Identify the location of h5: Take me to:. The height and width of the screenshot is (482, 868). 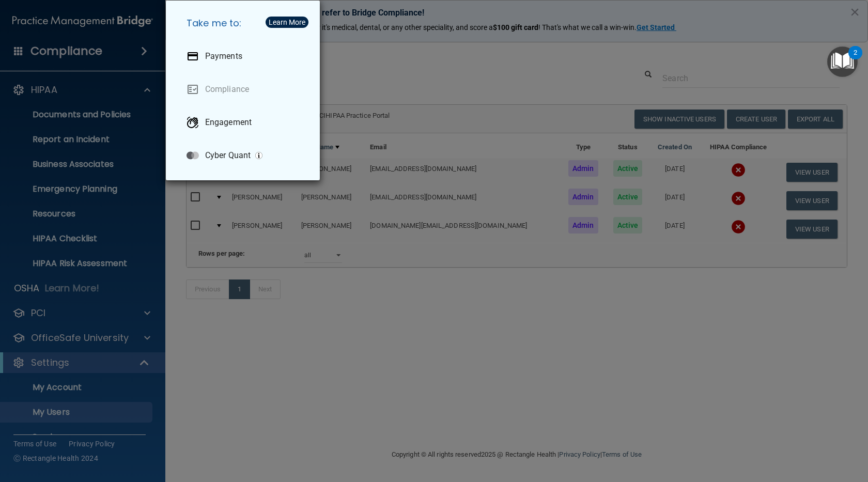
(245, 23).